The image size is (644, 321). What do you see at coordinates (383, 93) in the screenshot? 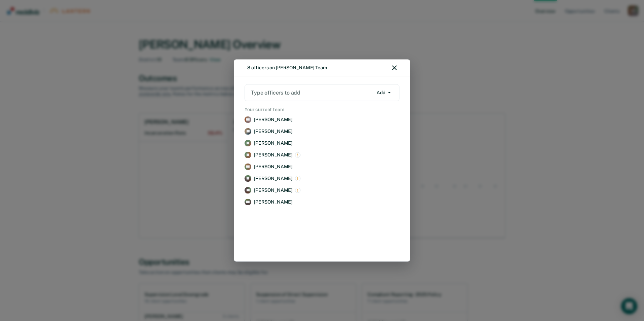
I see `button: Add` at bounding box center [383, 93].